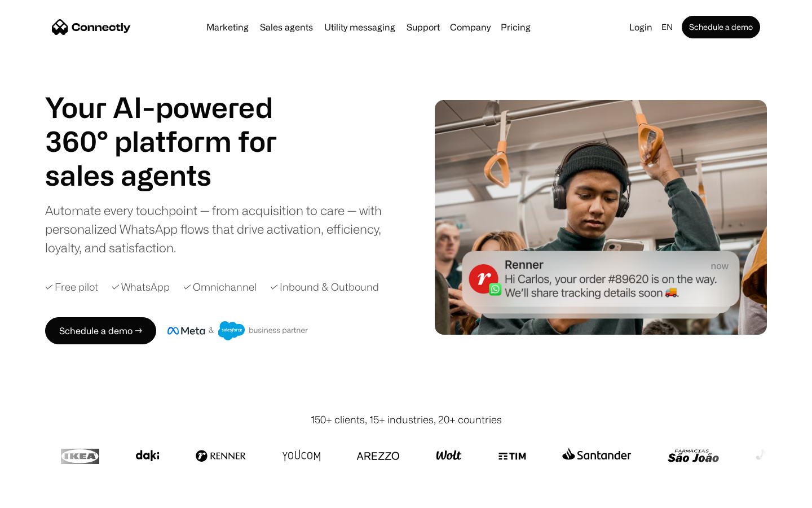 The image size is (812, 508). I want to click on div: Company, so click(470, 27).